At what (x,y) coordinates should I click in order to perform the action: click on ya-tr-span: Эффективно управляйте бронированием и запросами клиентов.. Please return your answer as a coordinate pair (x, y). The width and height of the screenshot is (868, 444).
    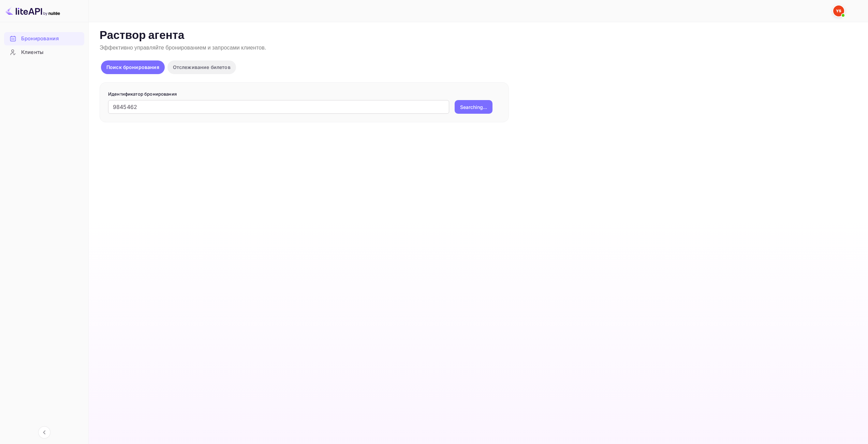
    Looking at the image, I should click on (183, 48).